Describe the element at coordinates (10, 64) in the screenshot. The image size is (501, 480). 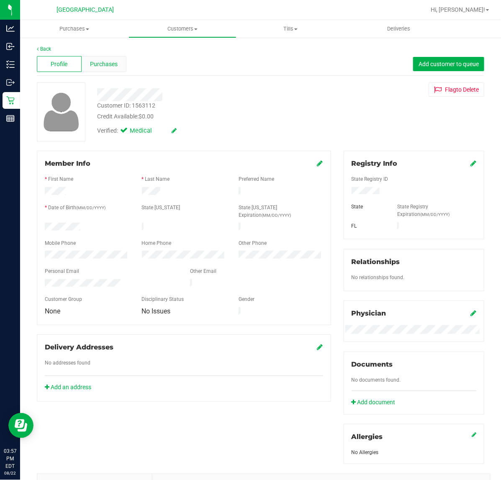
I see `inline-svg: Inventory` at that location.